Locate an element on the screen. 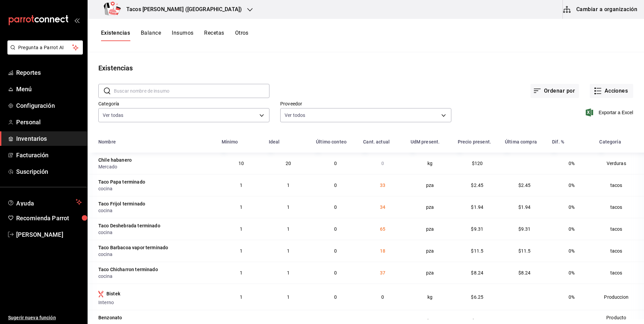 This screenshot has height=324, width=644. span: 33 is located at coordinates (382, 185).